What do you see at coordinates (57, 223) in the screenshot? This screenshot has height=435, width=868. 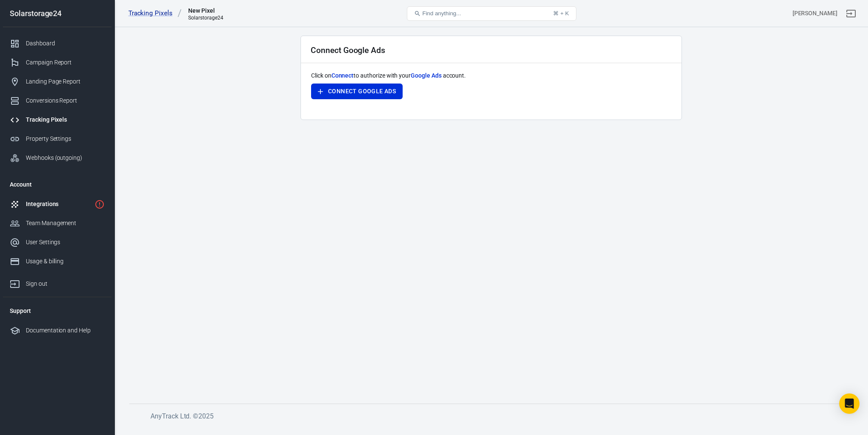 I see `a: Team Management` at bounding box center [57, 223].